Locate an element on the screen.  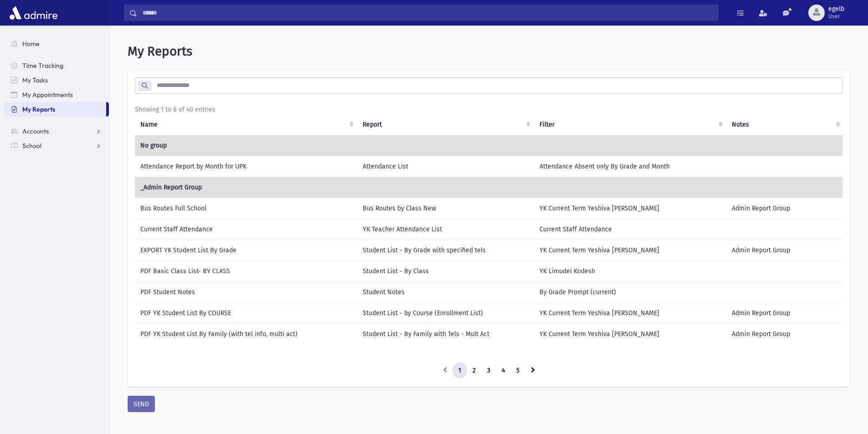
span: User is located at coordinates (836, 16).